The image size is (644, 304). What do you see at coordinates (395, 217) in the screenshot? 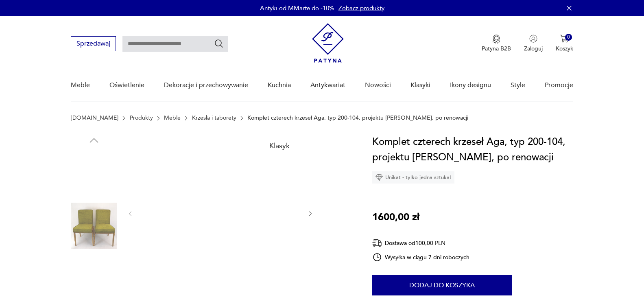
I see `p: 1600,00 zł` at bounding box center [395, 217].